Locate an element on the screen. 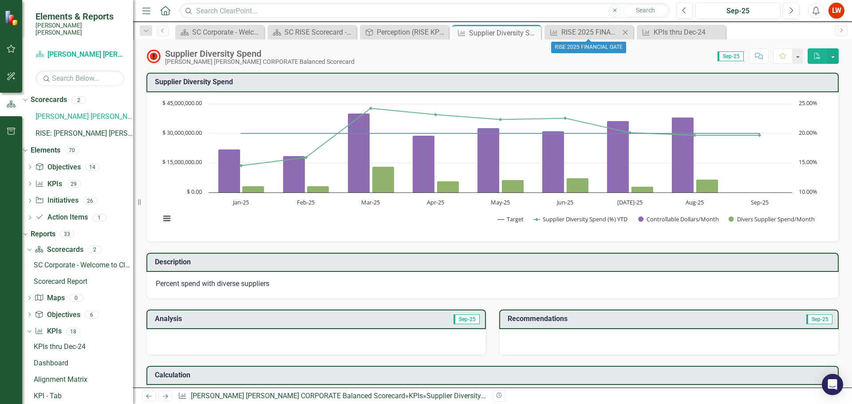 This screenshot has height=404, width=852. path: Feb-25, 15.90738897. Supplier Diversity Spend (%) YTD. is located at coordinates (306, 158).